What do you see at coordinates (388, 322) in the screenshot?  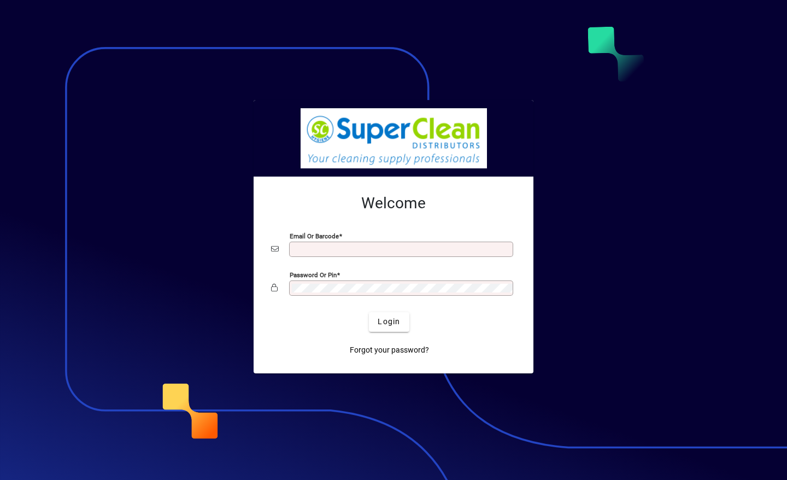 I see `button: Login` at bounding box center [388, 322].